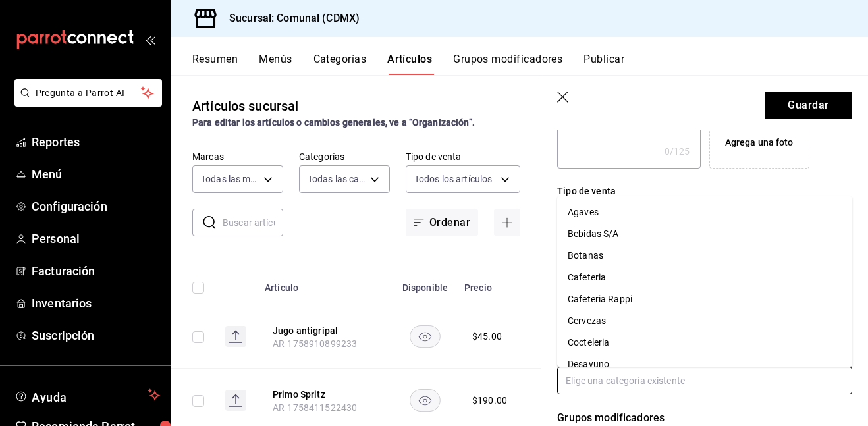 This screenshot has width=868, height=426. Describe the element at coordinates (333, 122) in the screenshot. I see `strong: Para editar los artículos o cambios generales, ve a “Organización”.` at that location.